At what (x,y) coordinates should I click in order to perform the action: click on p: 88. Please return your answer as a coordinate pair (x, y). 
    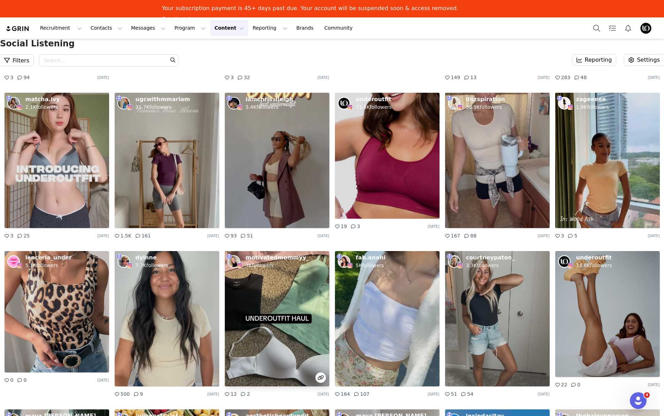
    Looking at the image, I should click on (473, 236).